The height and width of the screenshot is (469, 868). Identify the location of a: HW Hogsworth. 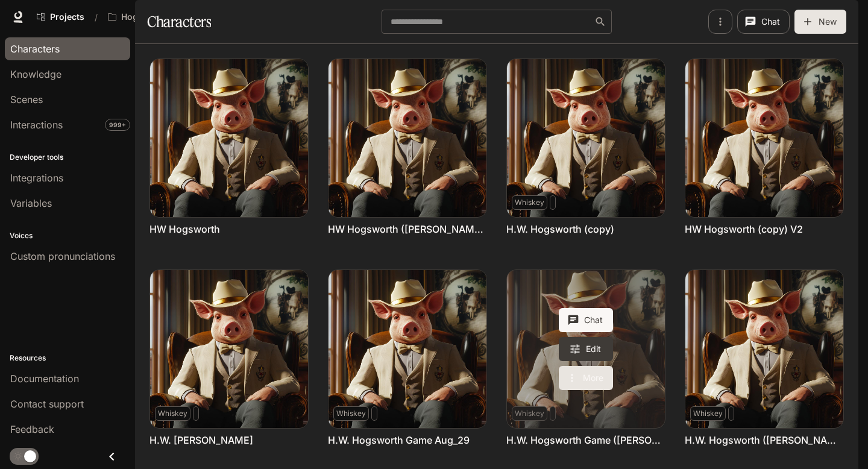
(184, 229).